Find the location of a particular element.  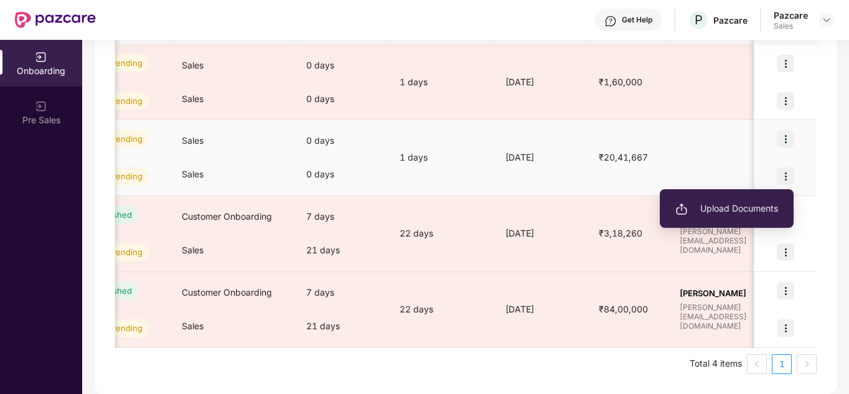

span: ₹84,00,000 is located at coordinates (623, 309).